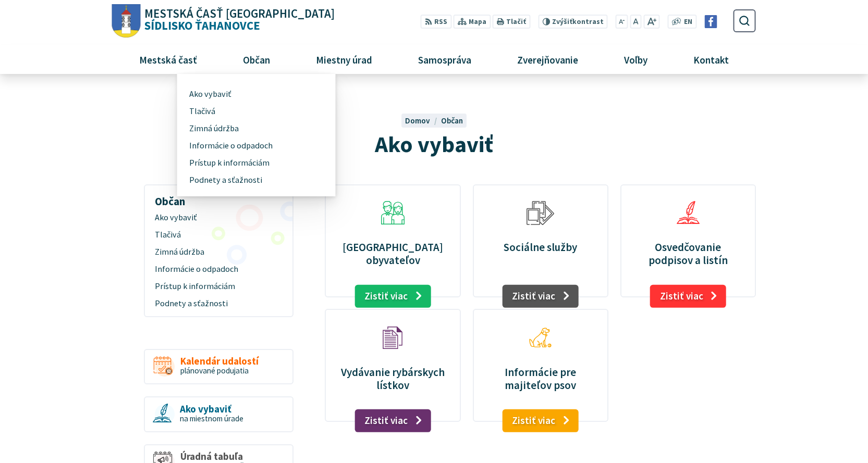  Describe the element at coordinates (435, 22) in the screenshot. I see `a: RSS` at that location.